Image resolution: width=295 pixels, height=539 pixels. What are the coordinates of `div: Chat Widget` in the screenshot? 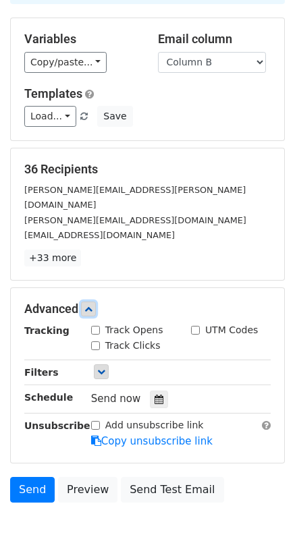 It's located at (261, 507).